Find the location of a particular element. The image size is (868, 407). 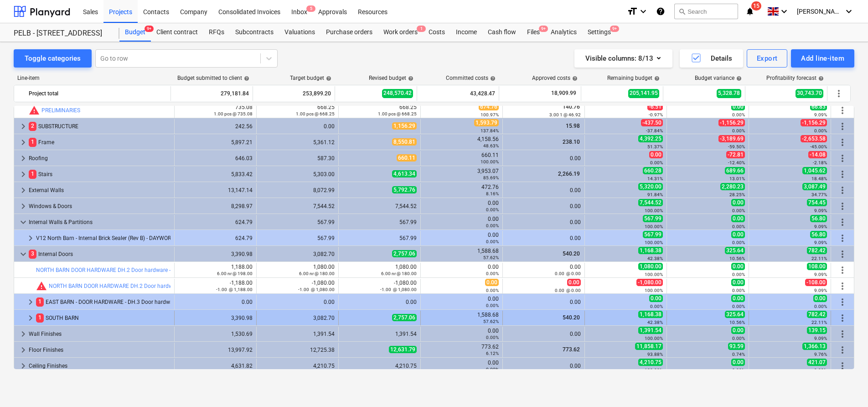

a: Valuations is located at coordinates (299, 33).